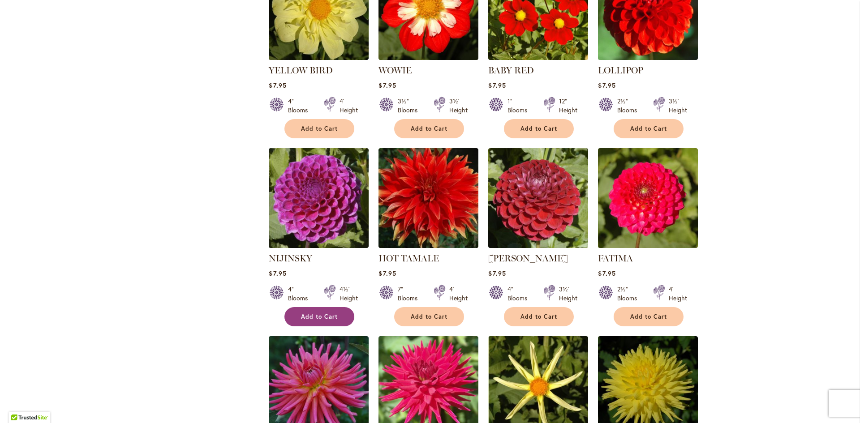 The height and width of the screenshot is (423, 860). I want to click on div: 12" Height, so click(568, 106).